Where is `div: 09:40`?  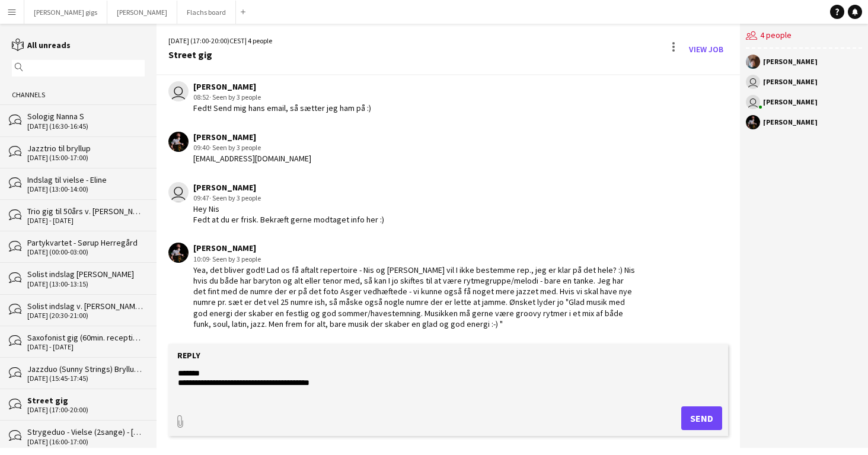
div: 09:40 is located at coordinates (252, 148).